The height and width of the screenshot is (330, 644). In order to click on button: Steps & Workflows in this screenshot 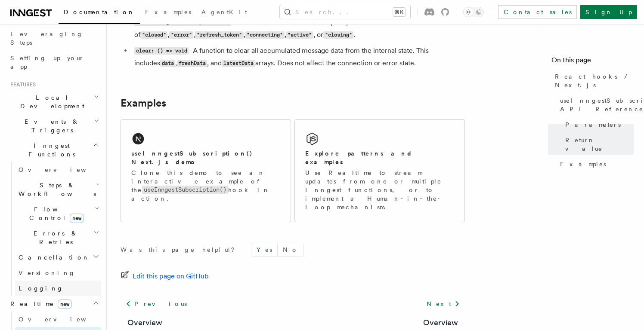, I will do `click(58, 190)`.